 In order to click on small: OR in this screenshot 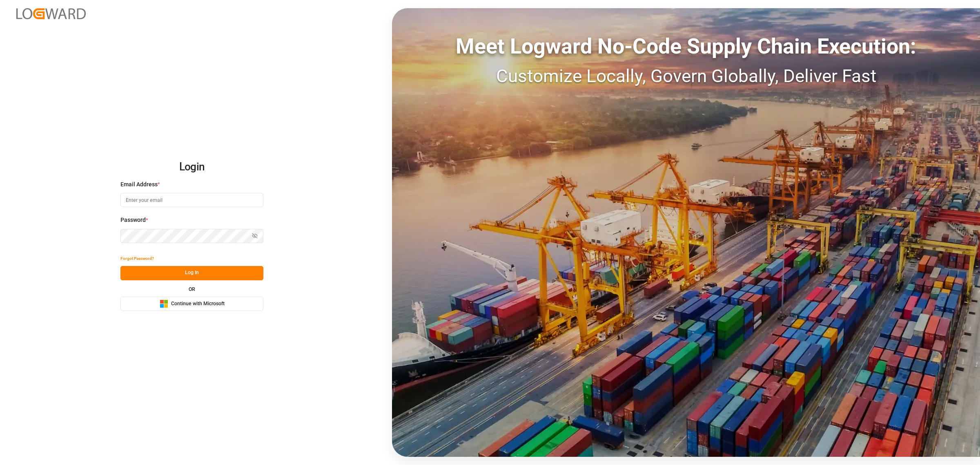, I will do `click(192, 290)`.